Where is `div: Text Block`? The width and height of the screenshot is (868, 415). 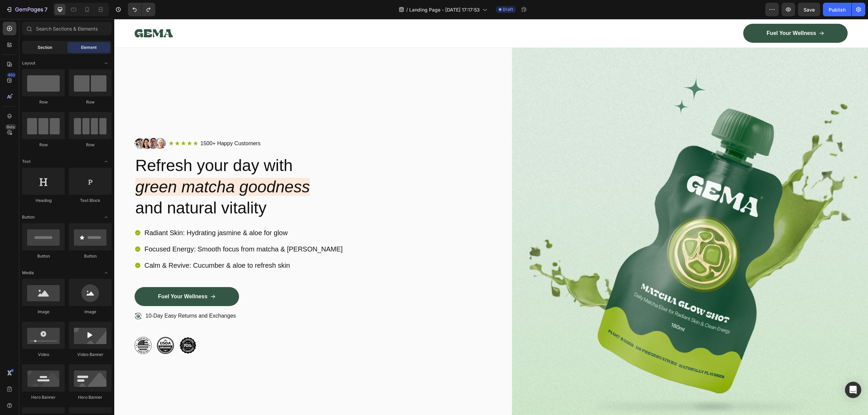 div: Text Block is located at coordinates (90, 201).